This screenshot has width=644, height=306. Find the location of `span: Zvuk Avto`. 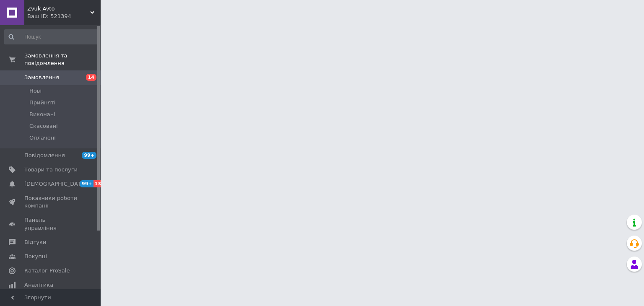

span: Zvuk Avto is located at coordinates (59, 9).